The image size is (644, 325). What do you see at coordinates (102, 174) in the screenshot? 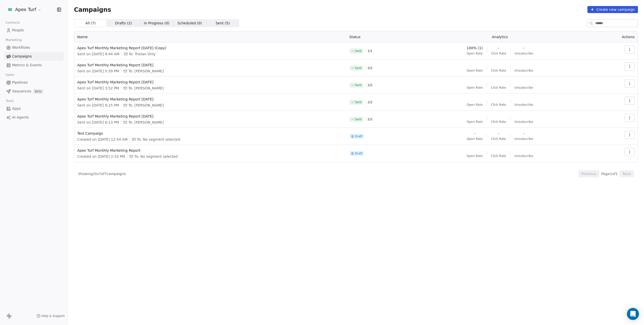
I see `span: Showing 1 to 7 of 7 campaigns` at bounding box center [102, 174].